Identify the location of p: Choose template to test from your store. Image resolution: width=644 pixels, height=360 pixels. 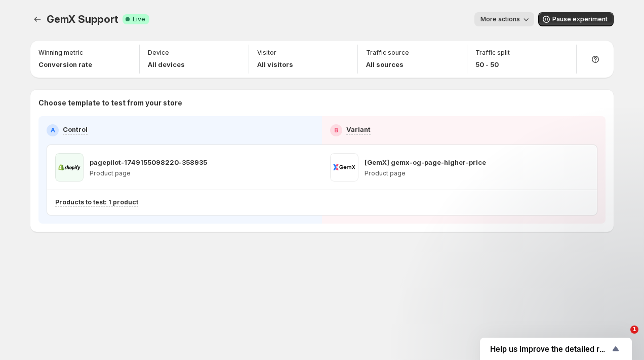
(322, 103).